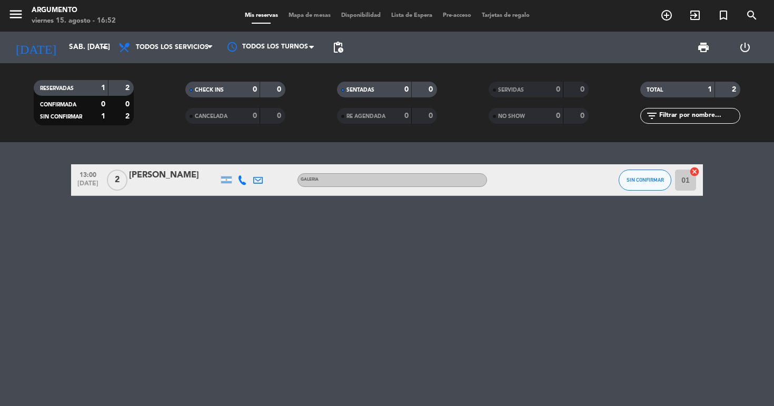 Image resolution: width=774 pixels, height=406 pixels. I want to click on span: print, so click(703, 47).